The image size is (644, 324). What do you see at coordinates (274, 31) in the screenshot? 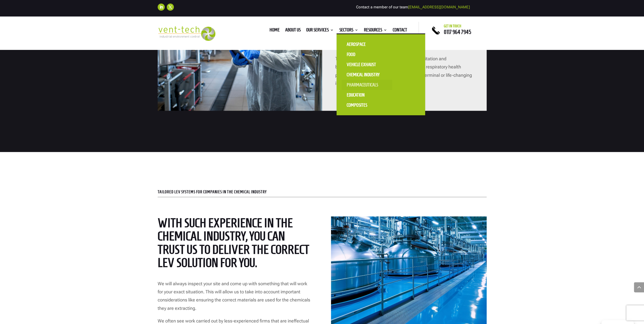
I see `a: Home` at bounding box center [274, 31].